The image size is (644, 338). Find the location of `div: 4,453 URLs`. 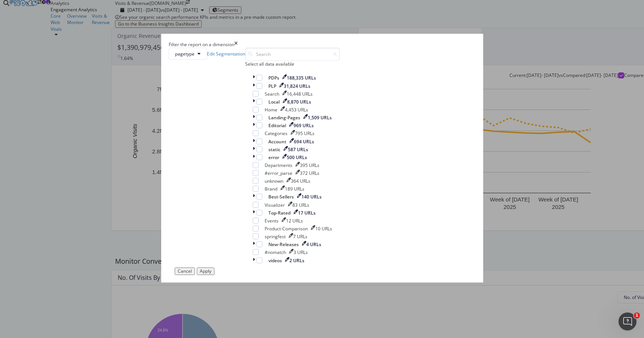

div: 4,453 URLs is located at coordinates (297, 110).